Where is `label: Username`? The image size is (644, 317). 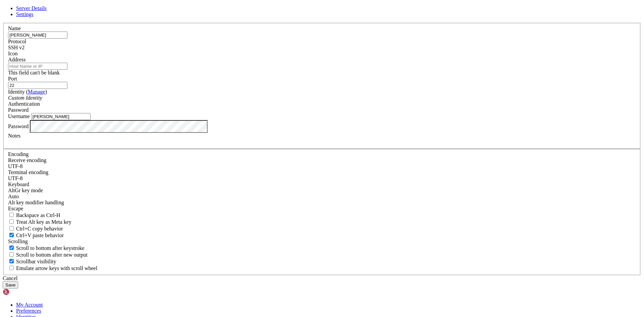 label: Username is located at coordinates (19, 116).